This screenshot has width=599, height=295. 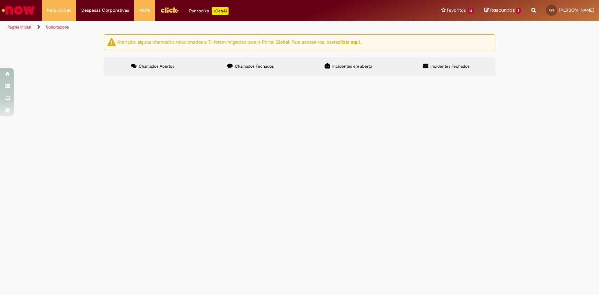 What do you see at coordinates (170, 10) in the screenshot?
I see `img: click_logo_yellow_360x200.png` at bounding box center [170, 10].